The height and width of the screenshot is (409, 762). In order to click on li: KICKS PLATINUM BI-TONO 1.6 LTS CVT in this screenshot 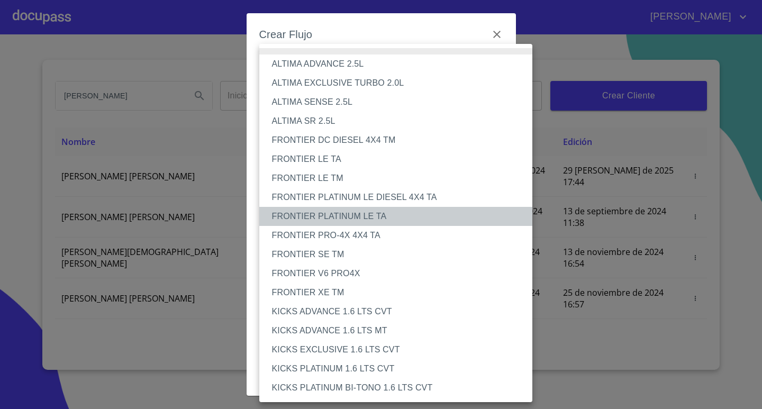, I will do `click(400, 388)`.